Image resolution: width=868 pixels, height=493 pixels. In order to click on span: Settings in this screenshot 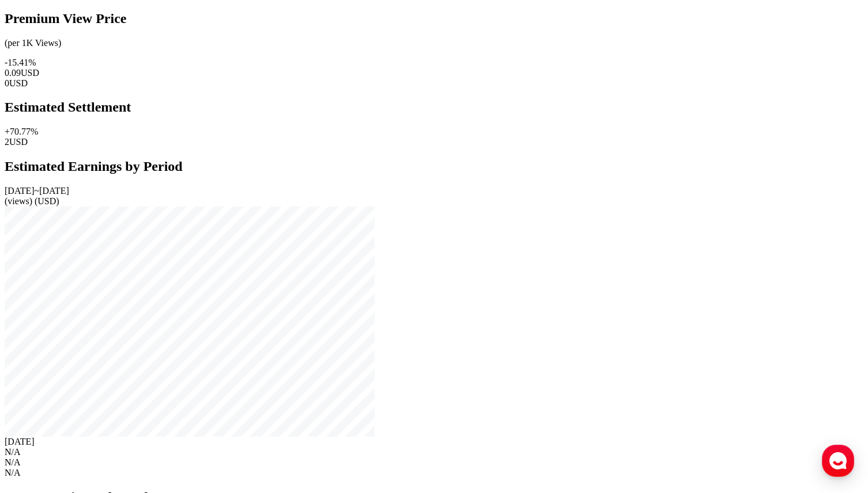, I will do `click(184, 387)`.